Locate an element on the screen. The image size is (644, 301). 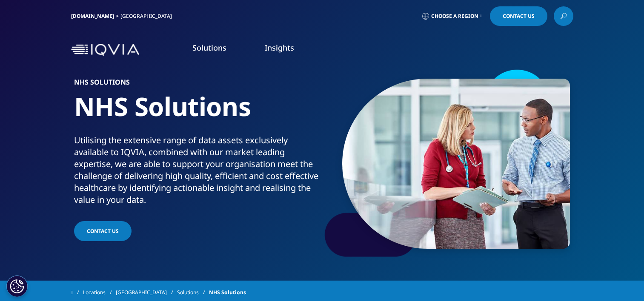
a: Locations is located at coordinates (99, 293).